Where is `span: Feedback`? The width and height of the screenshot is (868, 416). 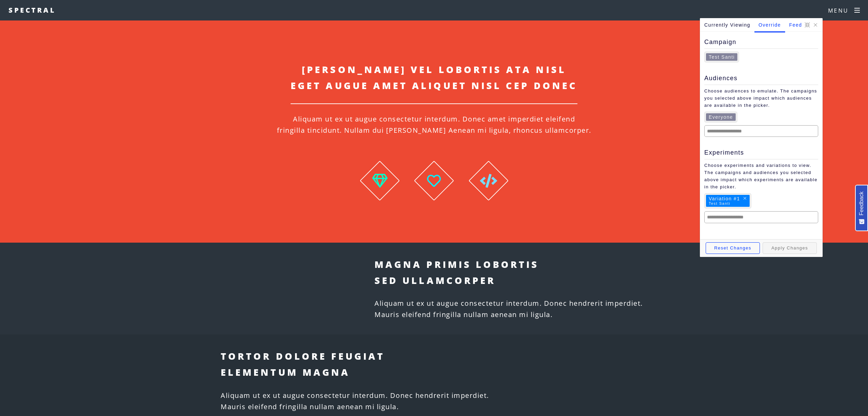
span: Feedback is located at coordinates (862, 204).